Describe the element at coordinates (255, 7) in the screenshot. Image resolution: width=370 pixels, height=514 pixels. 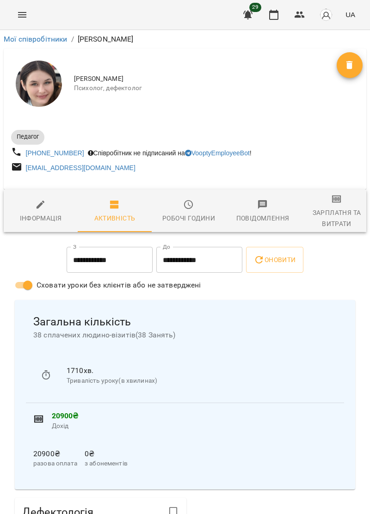
I see `span: 29` at that location.